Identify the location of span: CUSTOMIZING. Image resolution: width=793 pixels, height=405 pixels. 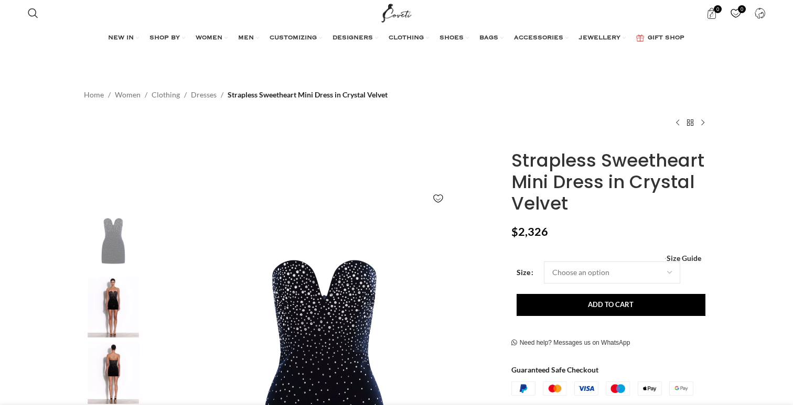
(293, 38).